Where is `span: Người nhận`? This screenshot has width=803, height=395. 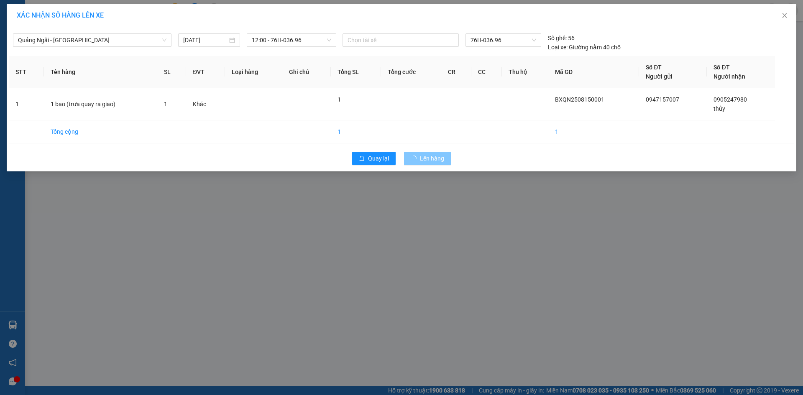
span: Người nhận is located at coordinates (729, 77).